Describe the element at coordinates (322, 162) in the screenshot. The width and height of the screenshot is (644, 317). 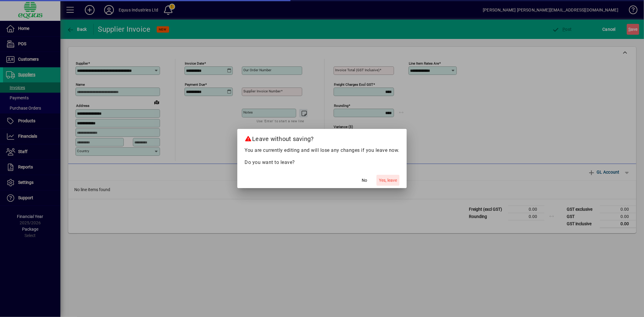
I see `p: Do you want to leave?` at that location.